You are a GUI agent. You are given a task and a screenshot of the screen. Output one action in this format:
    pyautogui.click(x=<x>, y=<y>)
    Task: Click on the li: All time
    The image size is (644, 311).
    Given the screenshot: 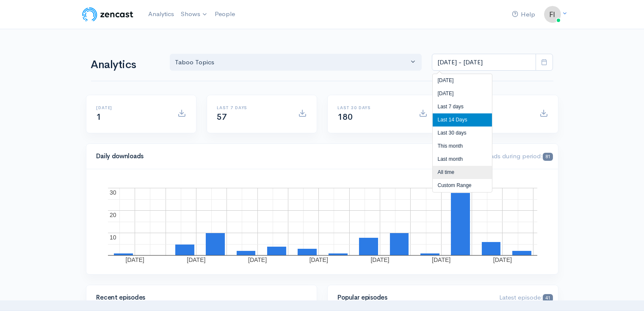 What is the action you would take?
    pyautogui.click(x=462, y=172)
    